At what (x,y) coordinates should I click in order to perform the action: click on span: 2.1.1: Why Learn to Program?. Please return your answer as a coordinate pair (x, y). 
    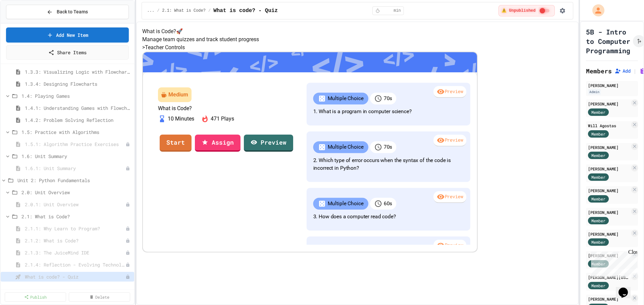
    Looking at the image, I should click on (75, 229).